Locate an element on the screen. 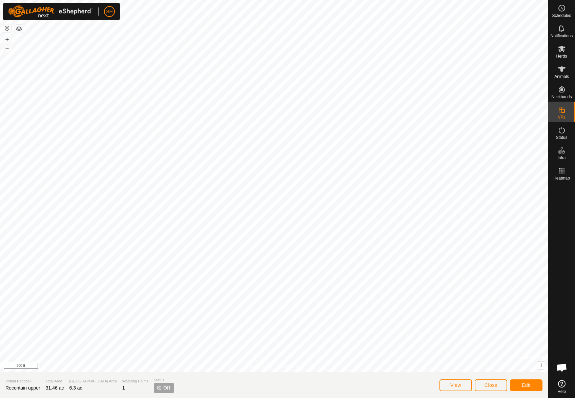 This screenshot has width=575, height=398. button: Reset Map is located at coordinates (7, 28).